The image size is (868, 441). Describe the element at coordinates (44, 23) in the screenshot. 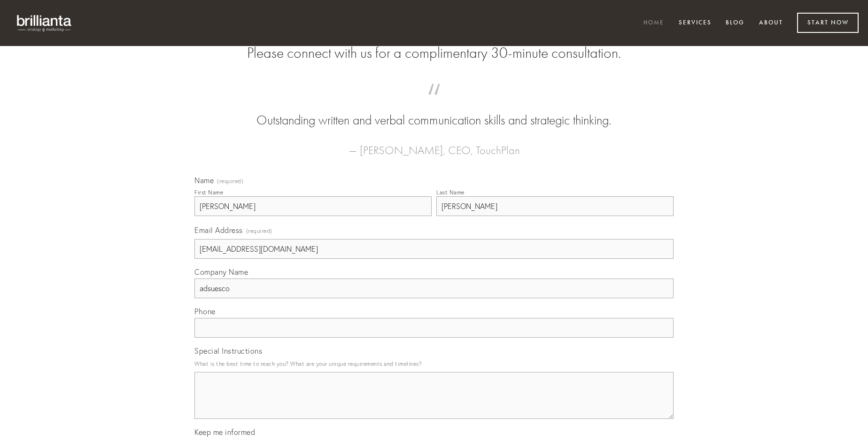

I see `img: brillianta - research, strategy, marketing` at that location.